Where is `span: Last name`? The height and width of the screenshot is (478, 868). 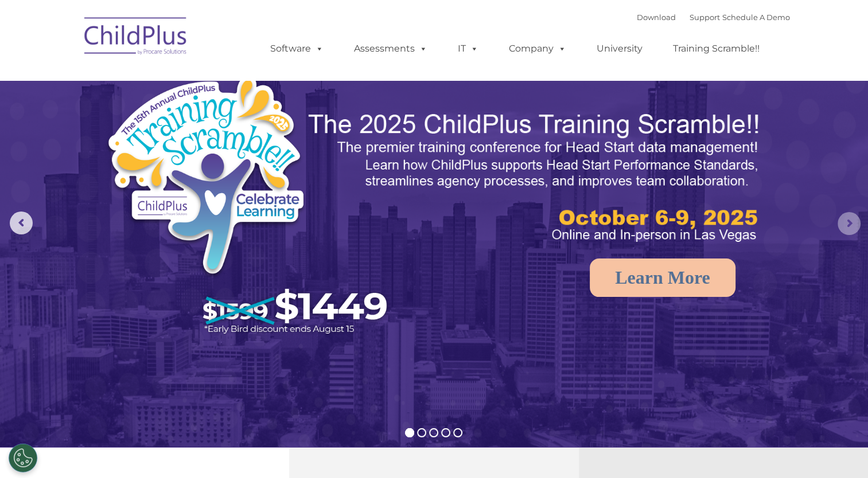
span: Last name is located at coordinates (177, 80).